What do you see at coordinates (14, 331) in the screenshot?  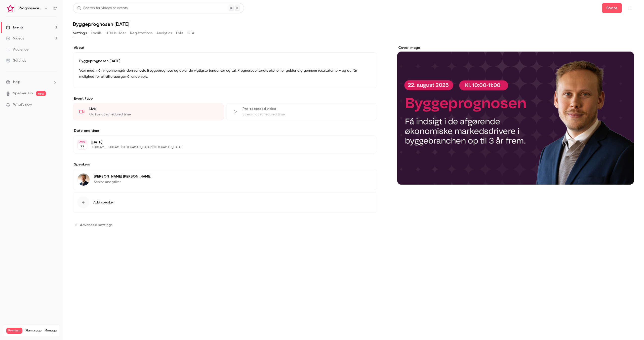 I see `span: Premium` at bounding box center [14, 331].